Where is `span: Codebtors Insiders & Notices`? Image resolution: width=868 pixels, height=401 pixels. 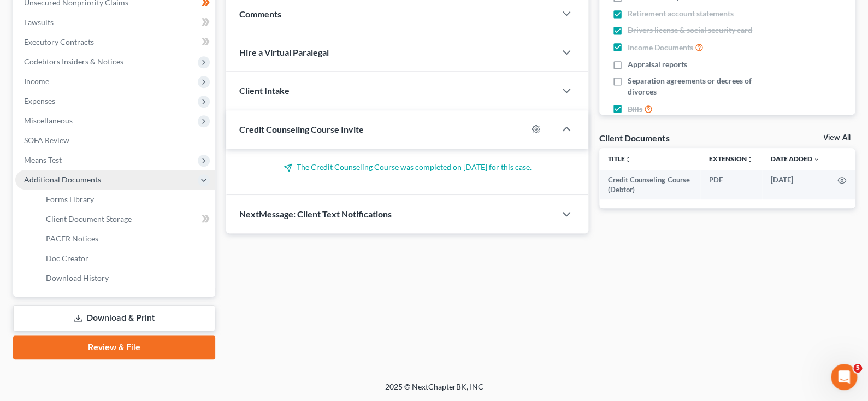
span: Codebtors Insiders & Notices is located at coordinates (73, 61).